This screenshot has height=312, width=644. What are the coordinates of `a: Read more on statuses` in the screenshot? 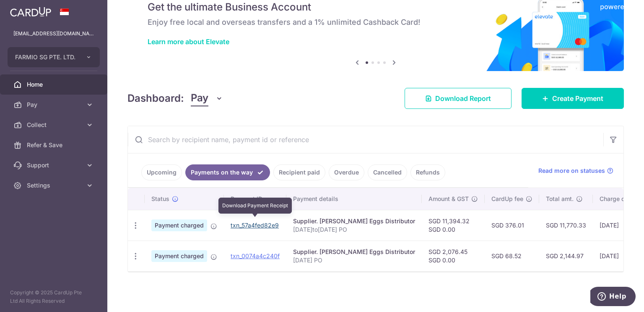 It's located at (575, 170).